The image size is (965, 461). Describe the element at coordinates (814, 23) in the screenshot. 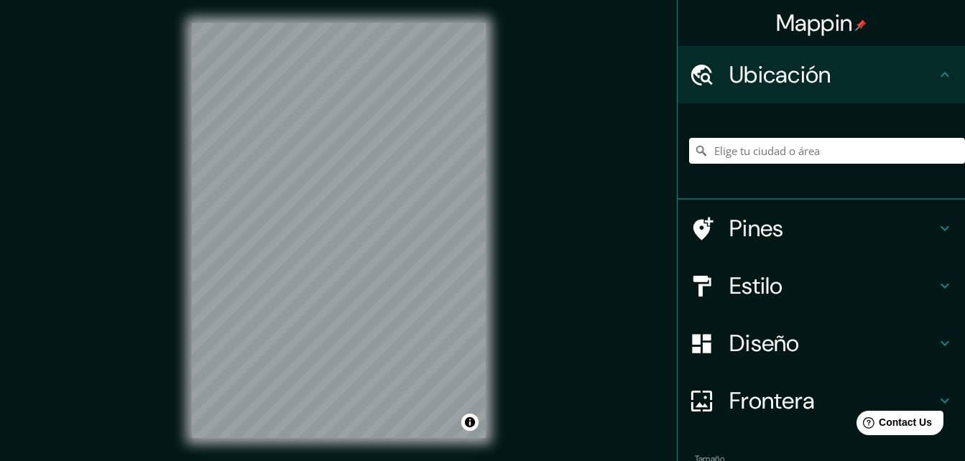

I see `font: Mappin` at that location.